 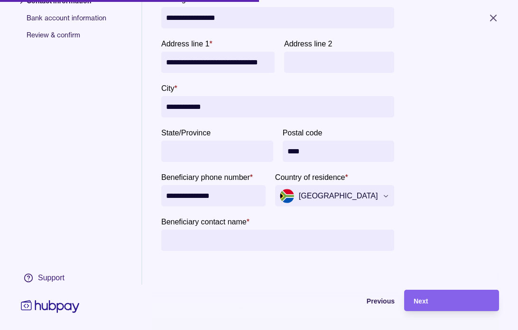 What do you see at coordinates (204, 222) in the screenshot?
I see `p: Beneficiary contact name` at bounding box center [204, 222].